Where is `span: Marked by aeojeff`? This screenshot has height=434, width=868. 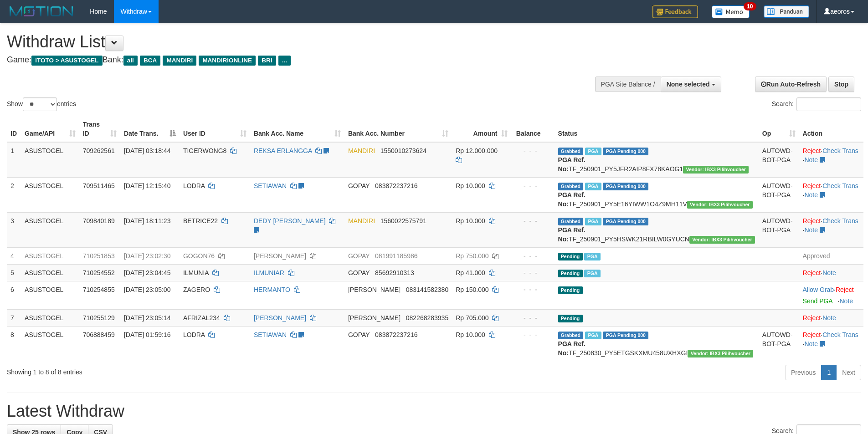
span: Marked by aeojeff is located at coordinates (593, 151).